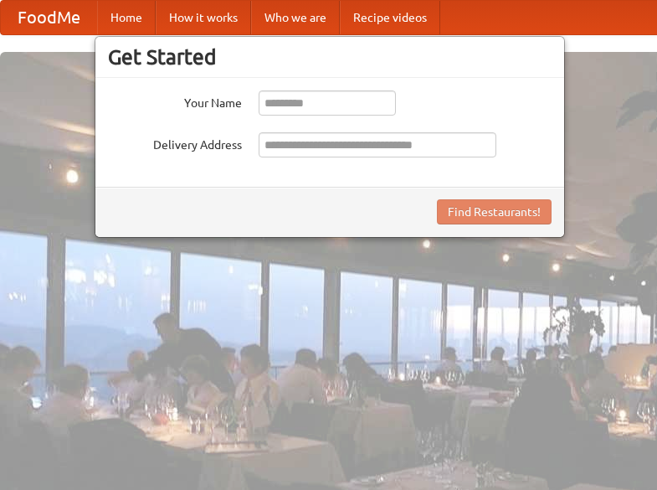 Image resolution: width=657 pixels, height=490 pixels. What do you see at coordinates (330, 57) in the screenshot?
I see `h3: Get Started` at bounding box center [330, 57].